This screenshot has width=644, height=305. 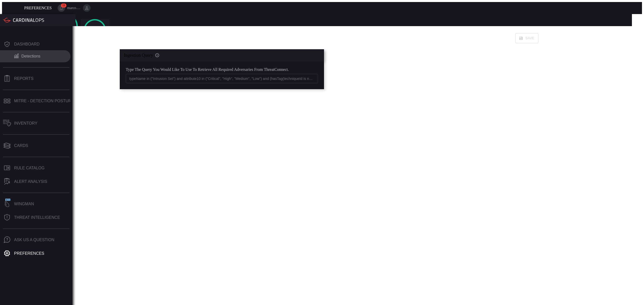 What do you see at coordinates (38, 8) in the screenshot?
I see `span: Preferences` at bounding box center [38, 8].